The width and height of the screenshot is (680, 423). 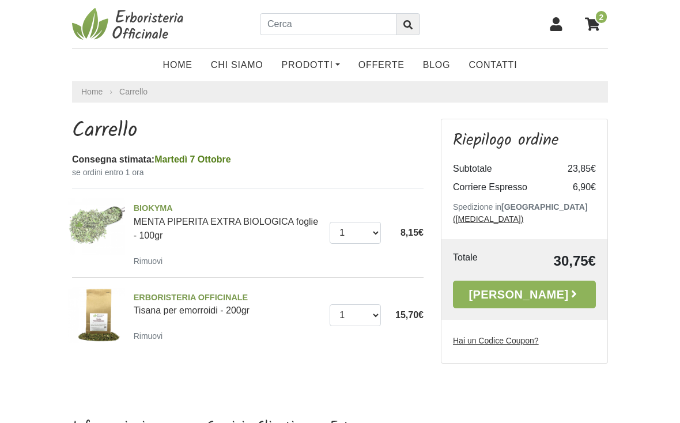 What do you see at coordinates (96, 315) in the screenshot?
I see `img: Tisana per emorroidi - 200gr` at bounding box center [96, 315].